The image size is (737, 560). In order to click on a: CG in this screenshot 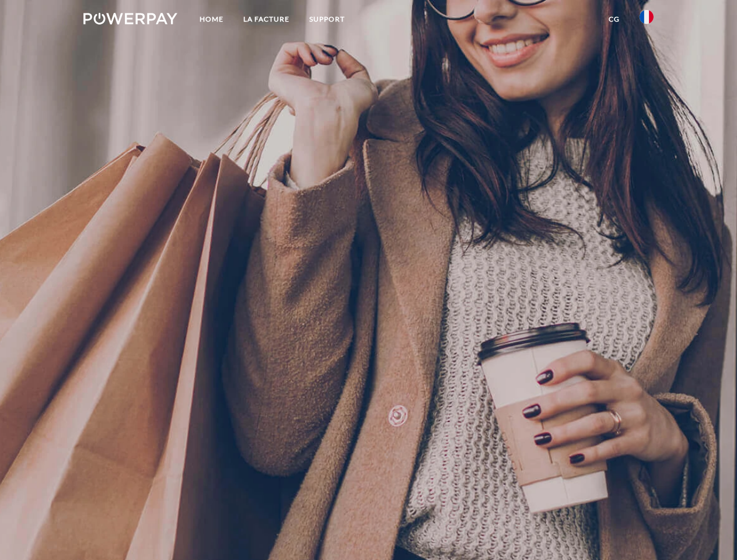, I will do `click(614, 20)`.